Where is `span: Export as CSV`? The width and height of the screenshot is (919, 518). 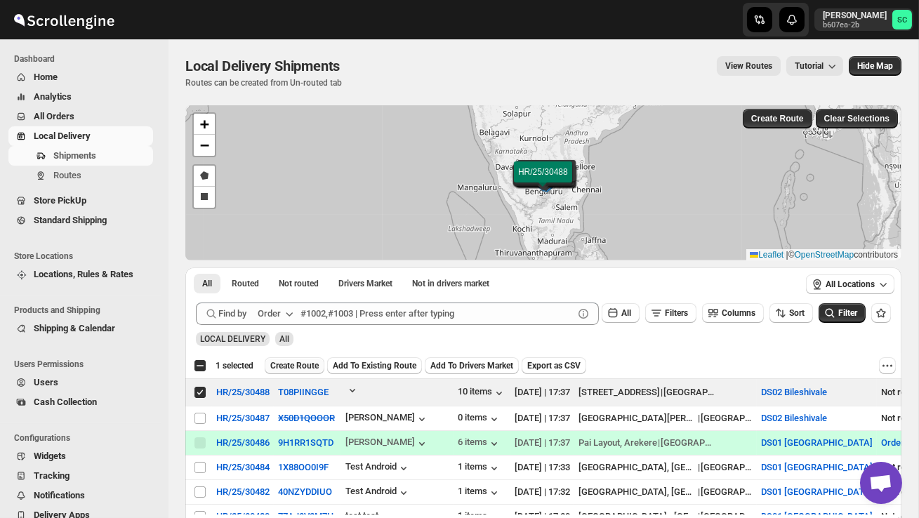
span: Export as CSV is located at coordinates (554, 366).